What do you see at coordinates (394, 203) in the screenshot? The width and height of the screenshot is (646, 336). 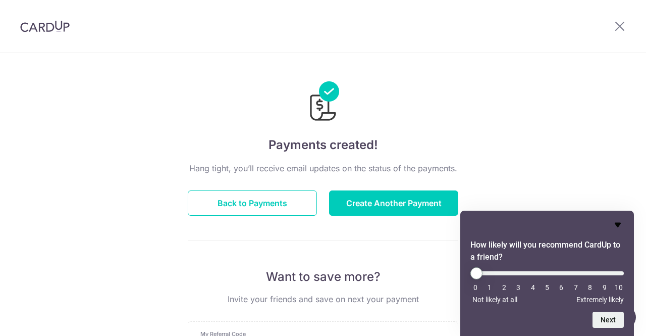 I see `button: Create Another Payment` at bounding box center [394, 203].